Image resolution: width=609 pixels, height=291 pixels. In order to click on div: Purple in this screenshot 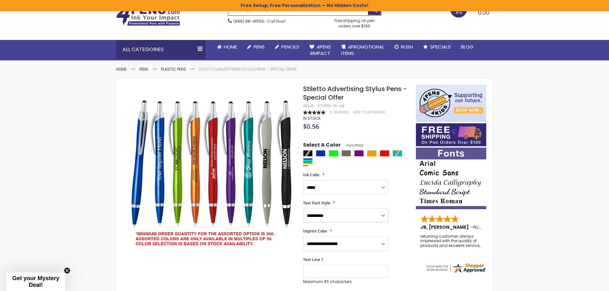, I will do `click(359, 153)`.